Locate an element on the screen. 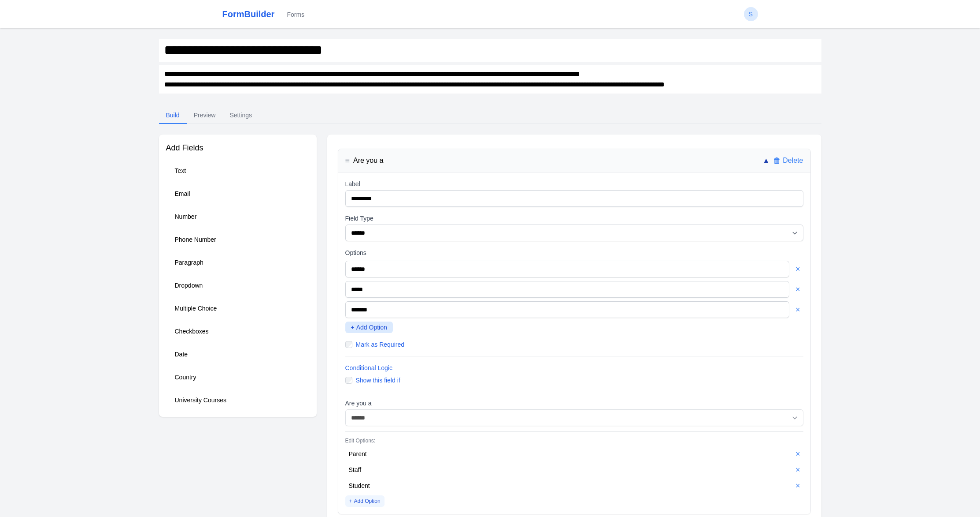 This screenshot has height=517, width=980. div: Parent is located at coordinates (568, 453).